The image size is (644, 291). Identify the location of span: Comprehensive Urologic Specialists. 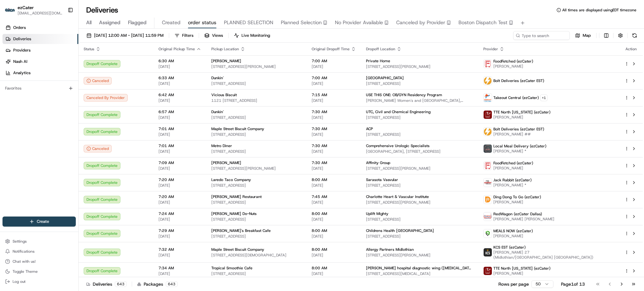
(398, 146).